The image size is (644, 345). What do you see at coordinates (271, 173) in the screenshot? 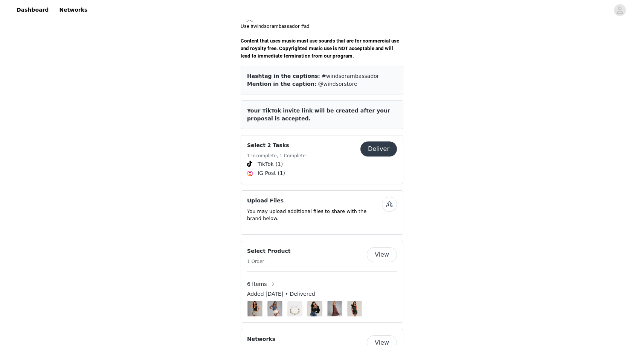
I see `span: IG Post (1)` at bounding box center [271, 173].